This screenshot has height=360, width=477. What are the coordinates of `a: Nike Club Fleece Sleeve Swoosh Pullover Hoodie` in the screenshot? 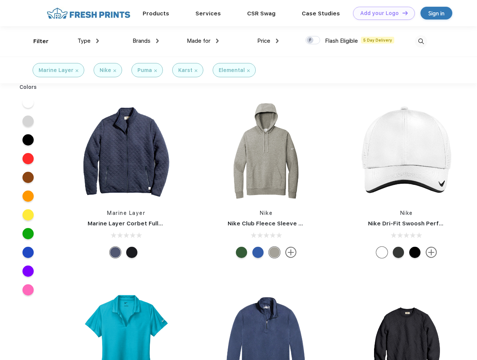 It's located at (298, 223).